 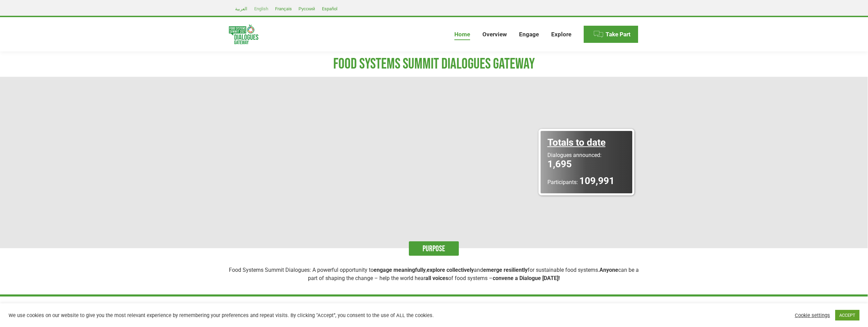 What do you see at coordinates (434, 274) in the screenshot?
I see `p: Food Systems Summit Dialogues: A powerful opportunity to , and for sustainable food systems. can ...` at bounding box center [434, 274].